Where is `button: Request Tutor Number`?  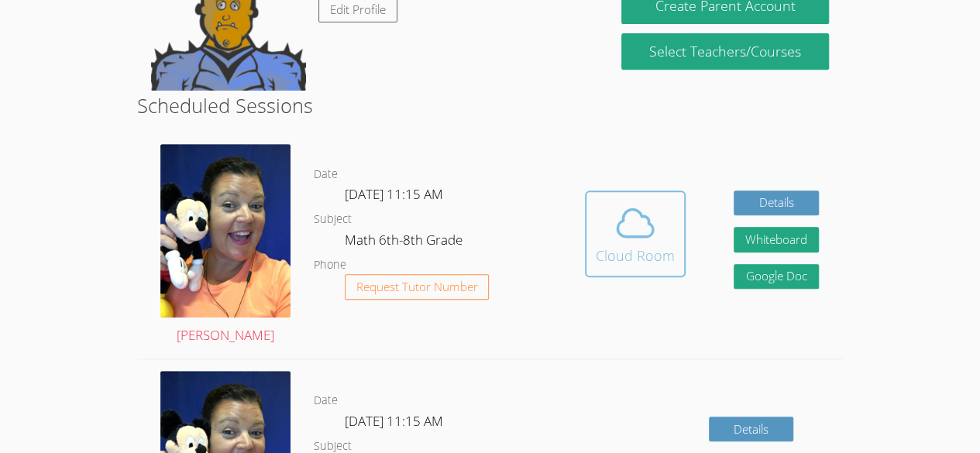
button: Request Tutor Number is located at coordinates (417, 286).